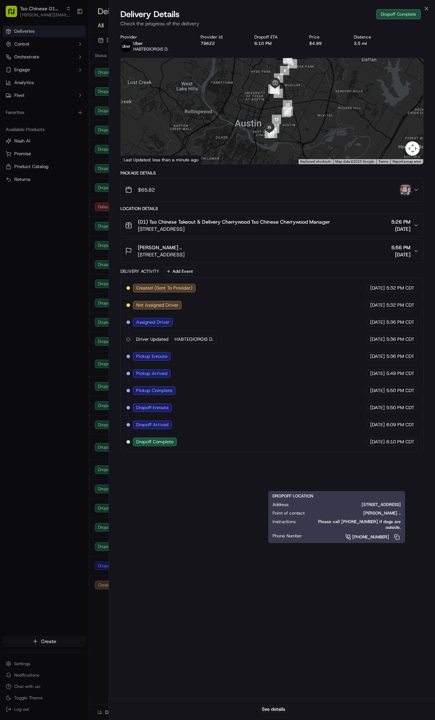 The width and height of the screenshot is (435, 720). Describe the element at coordinates (126, 46) in the screenshot. I see `img: uber-new-logo.jpeg` at that location.